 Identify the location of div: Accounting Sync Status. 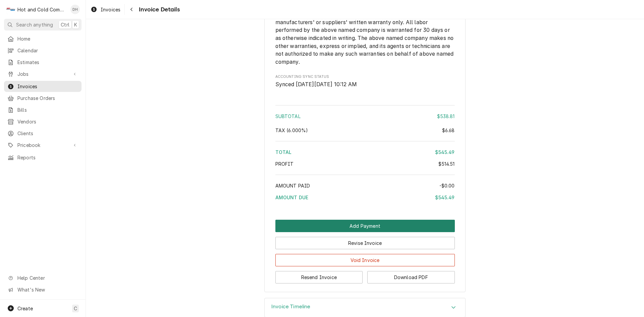
(365, 81).